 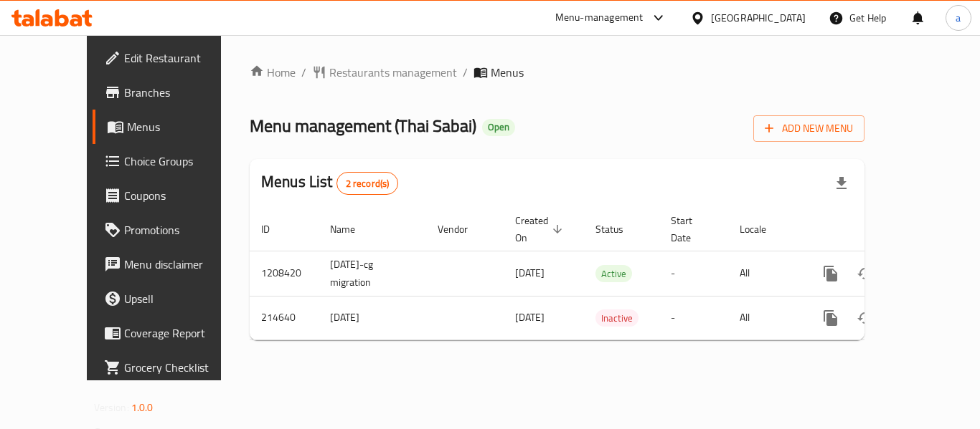 What do you see at coordinates (393, 72) in the screenshot?
I see `span: Restaurants management` at bounding box center [393, 72].